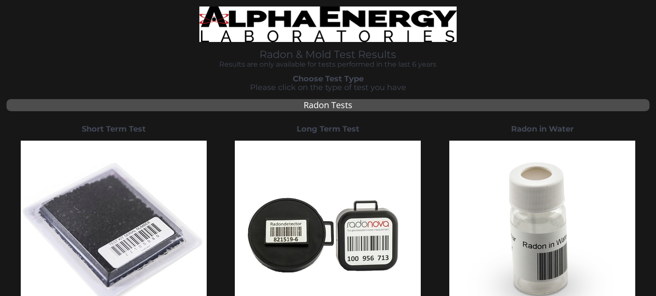 This screenshot has width=656, height=296. What do you see at coordinates (328, 87) in the screenshot?
I see `span: Please click on the type of test you have` at bounding box center [328, 87].